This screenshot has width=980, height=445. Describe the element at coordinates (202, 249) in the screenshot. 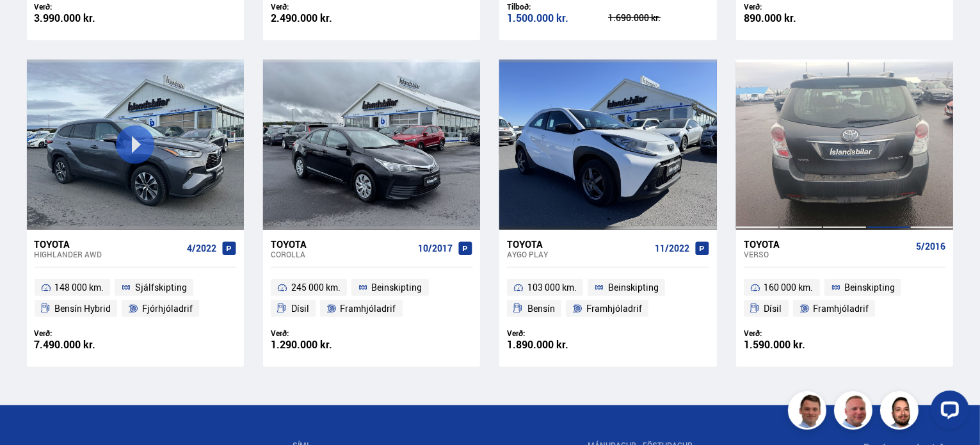

I see `span: 4/2022` at that location.